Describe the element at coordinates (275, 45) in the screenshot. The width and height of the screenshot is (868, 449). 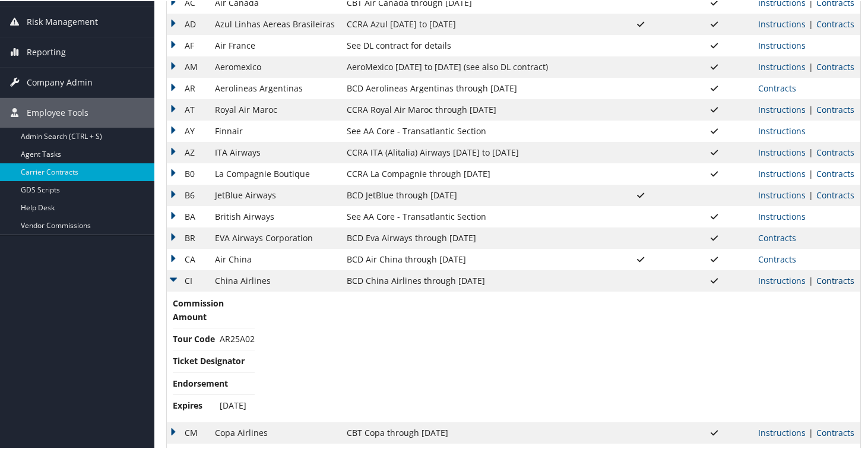
I see `td: Air France` at that location.